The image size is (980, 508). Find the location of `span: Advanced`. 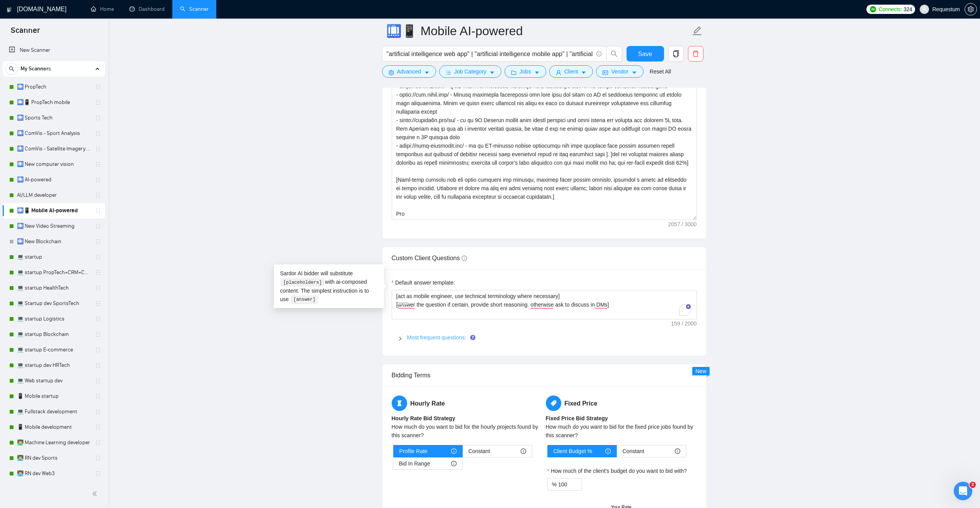

span: Advanced is located at coordinates (409, 71).